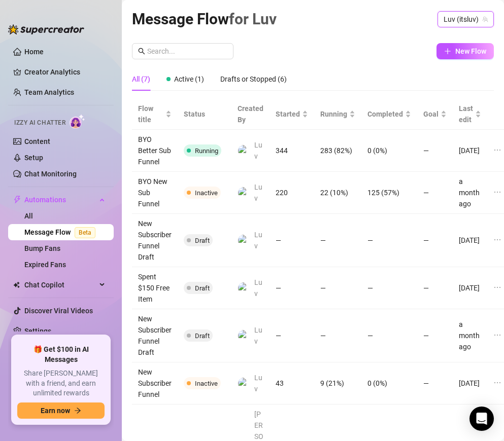 This screenshot has width=504, height=441. I want to click on a: Home, so click(34, 52).